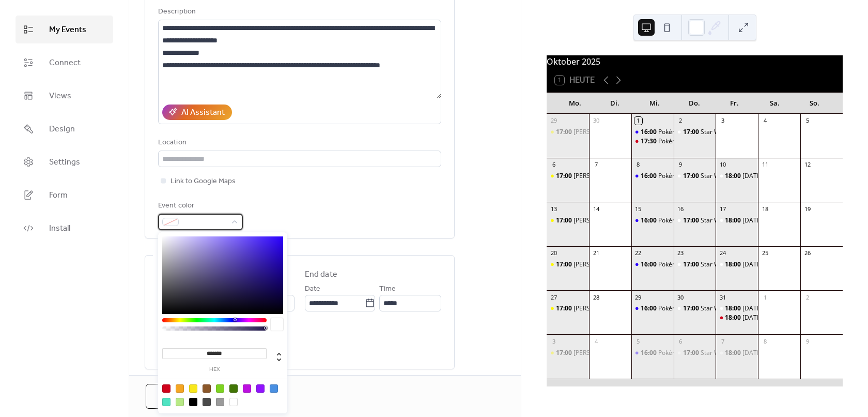 The width and height of the screenshot is (868, 417). What do you see at coordinates (774, 103) in the screenshot?
I see `div: Sa.` at bounding box center [774, 103].